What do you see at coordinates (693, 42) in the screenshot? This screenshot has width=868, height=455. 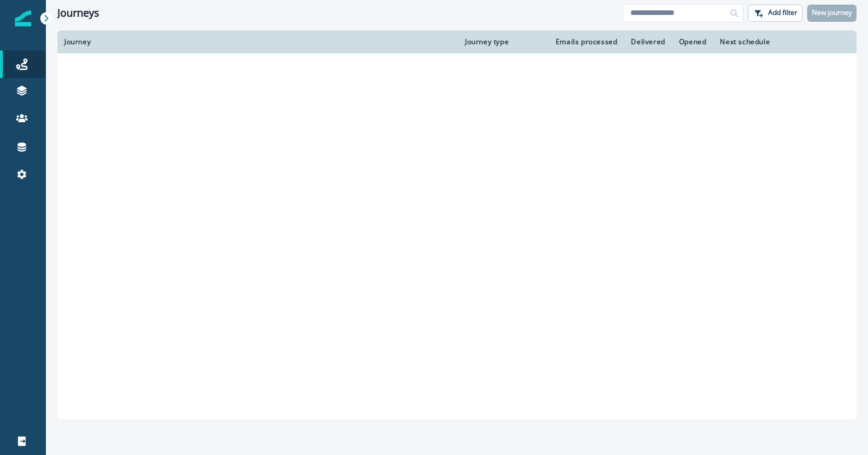 I see `div: Opened` at bounding box center [693, 42].